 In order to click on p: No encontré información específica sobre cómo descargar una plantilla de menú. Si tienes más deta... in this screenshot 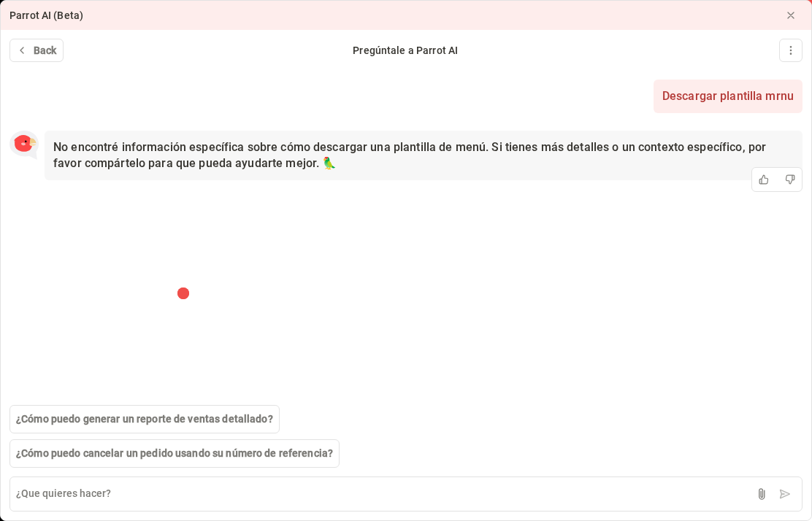, I will do `click(423, 155)`.